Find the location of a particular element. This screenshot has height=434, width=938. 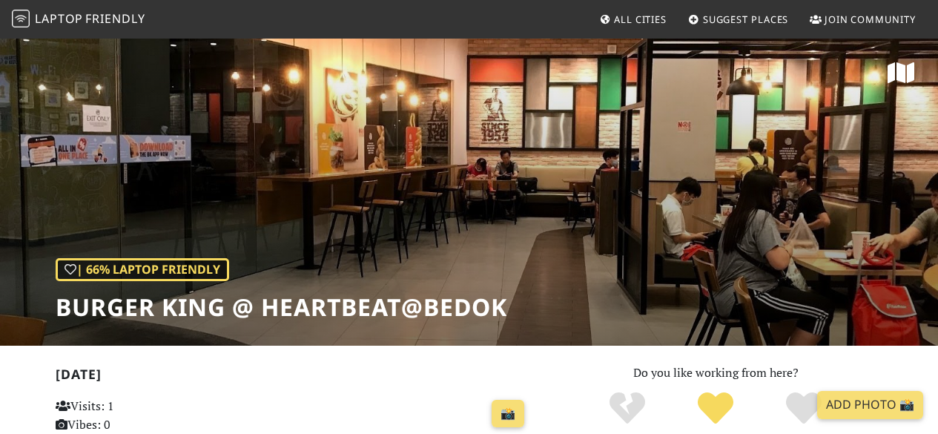

div: Definitely! is located at coordinates (803, 408).